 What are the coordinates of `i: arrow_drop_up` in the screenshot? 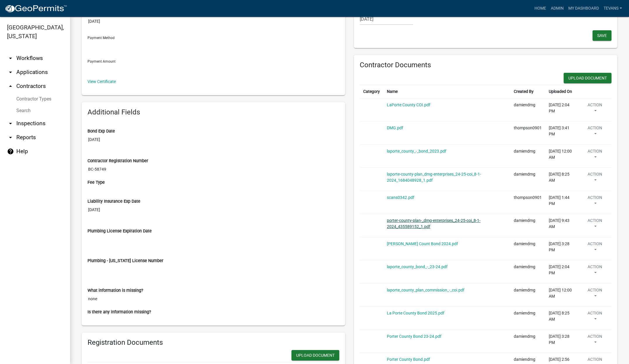 It's located at (10, 86).